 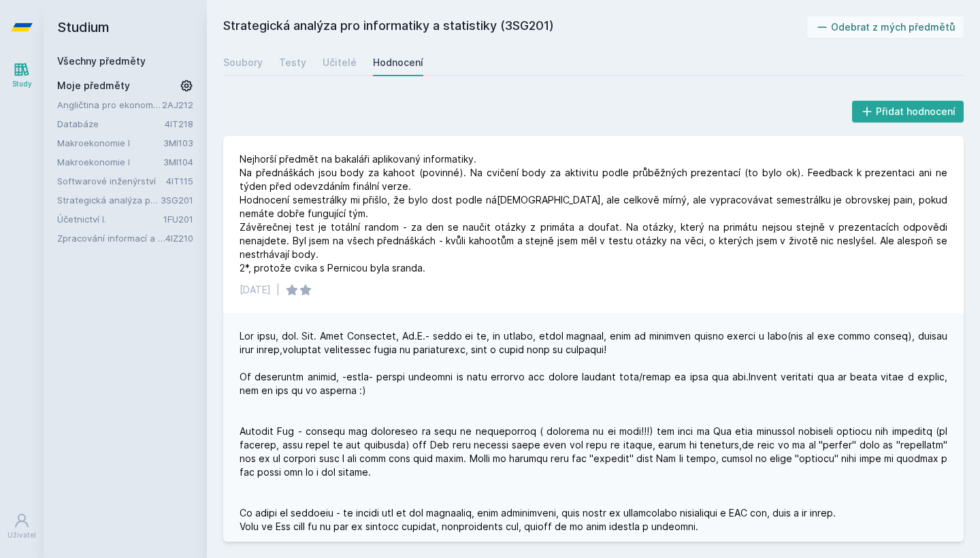 What do you see at coordinates (178, 105) in the screenshot?
I see `a: 2AJ212` at bounding box center [178, 105].